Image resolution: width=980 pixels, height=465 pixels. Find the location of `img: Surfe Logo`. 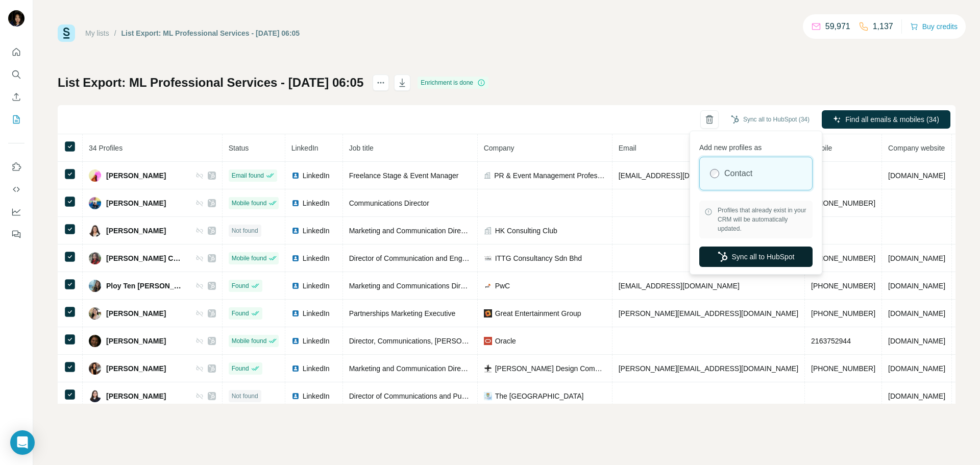

img: Surfe Logo is located at coordinates (66, 33).